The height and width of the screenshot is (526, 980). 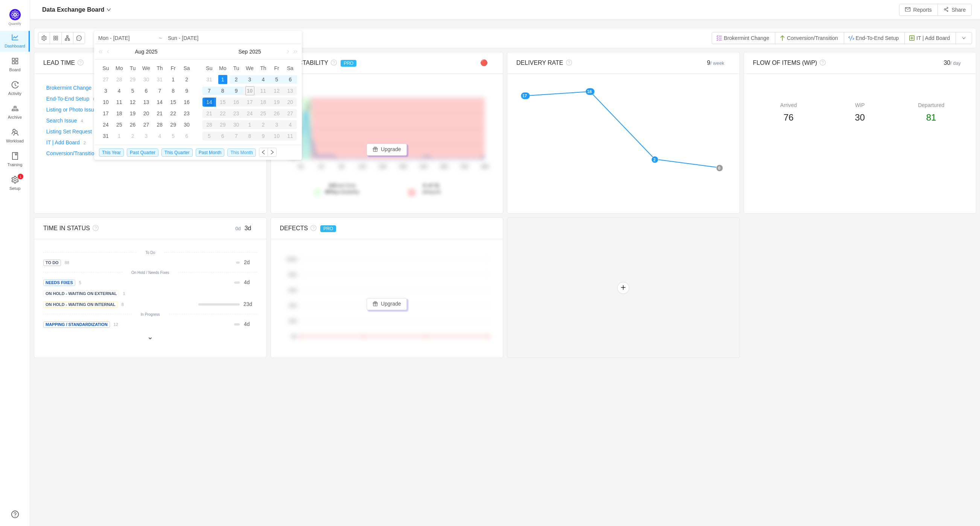 What do you see at coordinates (44, 38) in the screenshot?
I see `button: icon: setting` at bounding box center [44, 38].